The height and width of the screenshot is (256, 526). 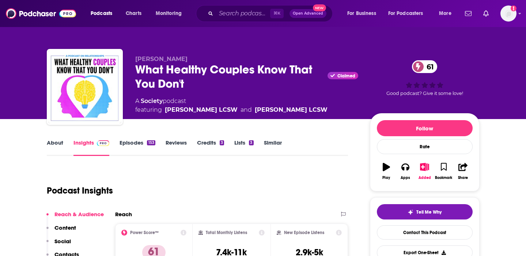 I want to click on span: featuring, so click(x=232, y=110).